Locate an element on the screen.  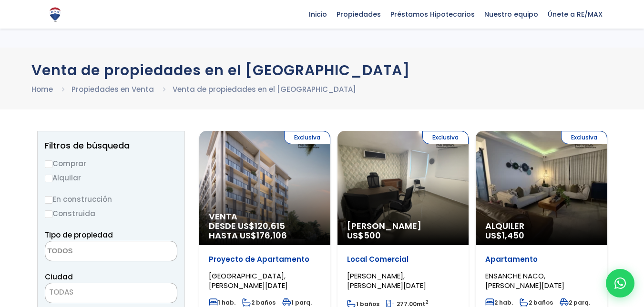
a: Home is located at coordinates (42, 89).